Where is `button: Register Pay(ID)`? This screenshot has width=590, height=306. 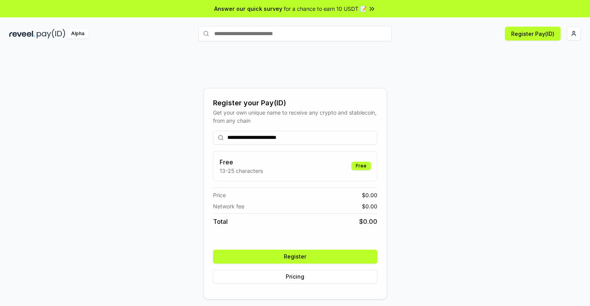 button: Register Pay(ID) is located at coordinates (532, 34).